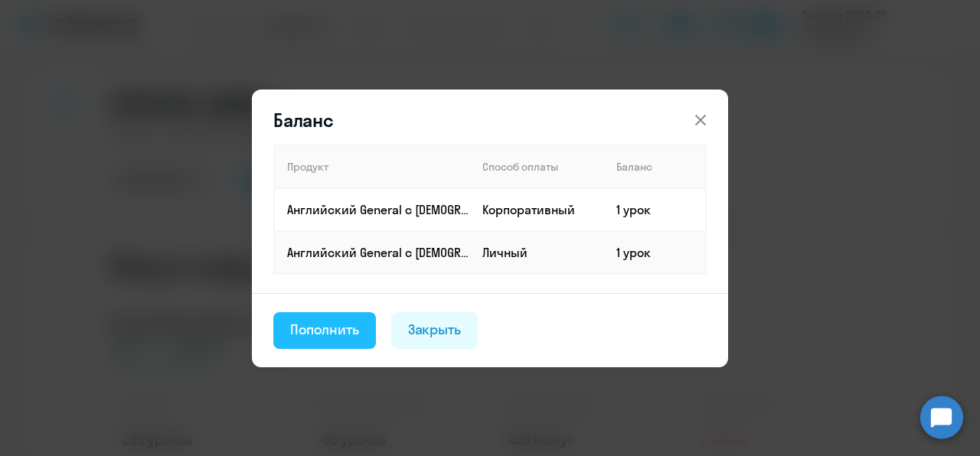 This screenshot has width=980, height=456. I want to click on th: Продукт, so click(372, 167).